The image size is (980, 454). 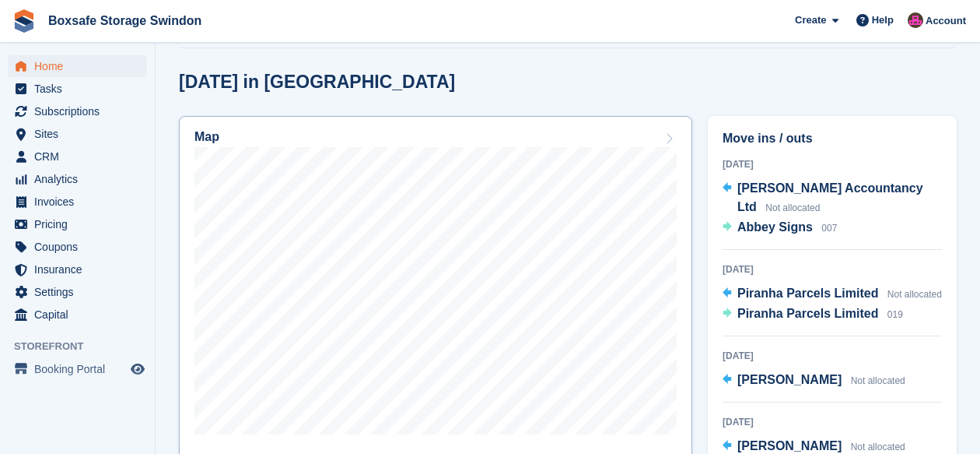 I want to click on span: Analytics, so click(x=81, y=179).